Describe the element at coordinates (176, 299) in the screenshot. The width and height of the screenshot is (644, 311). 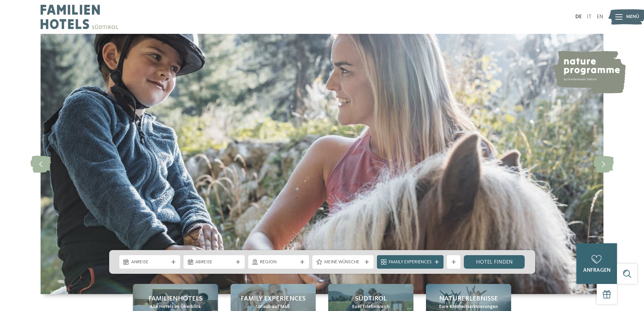
I see `span: Familienhotels` at that location.